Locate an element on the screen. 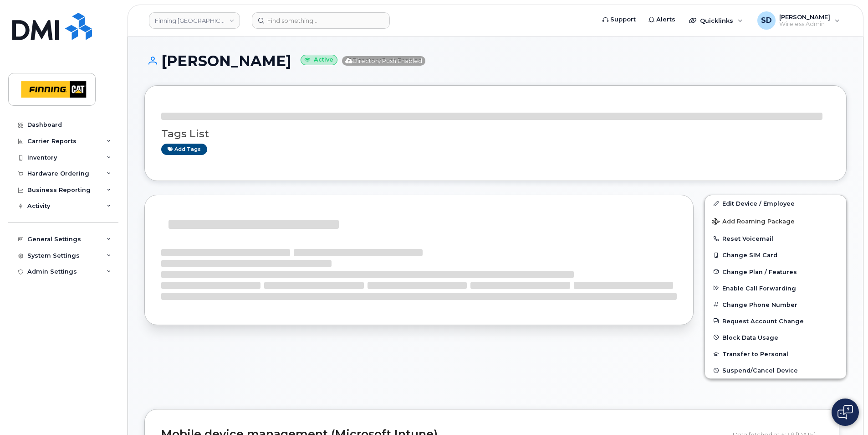  button: Reset Voicemail is located at coordinates (776, 238).